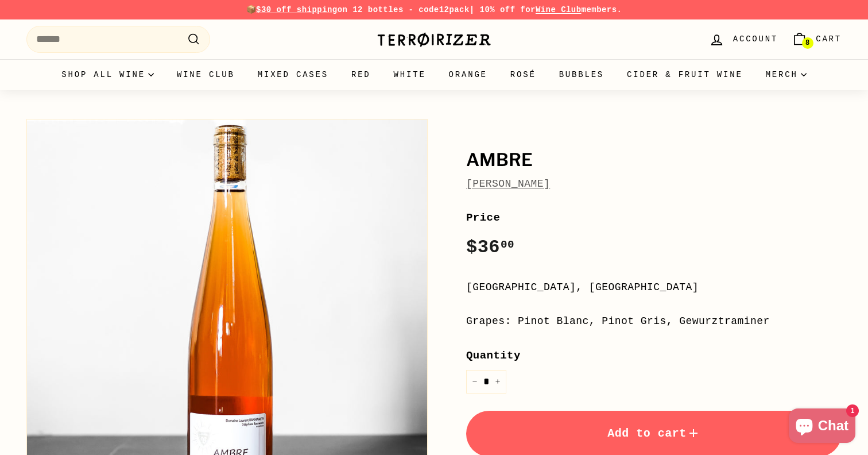 Image resolution: width=868 pixels, height=455 pixels. What do you see at coordinates (508, 245) in the screenshot?
I see `sup: 00` at bounding box center [508, 245].